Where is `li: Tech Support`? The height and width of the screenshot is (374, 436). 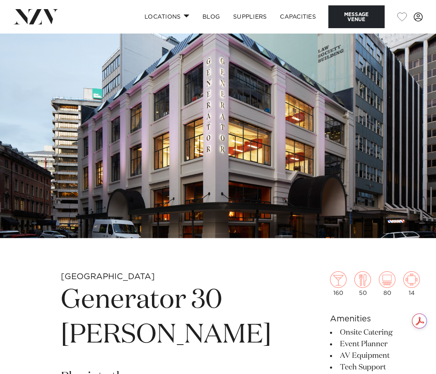 li: Tech Support is located at coordinates (375, 367).